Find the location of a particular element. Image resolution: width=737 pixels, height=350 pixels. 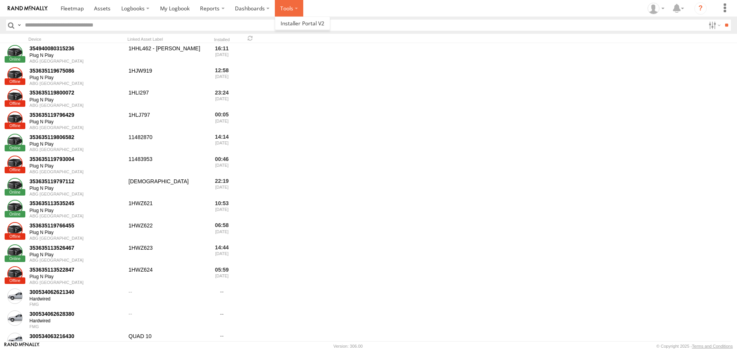

div: 1HLJ797 is located at coordinates (166, 121).